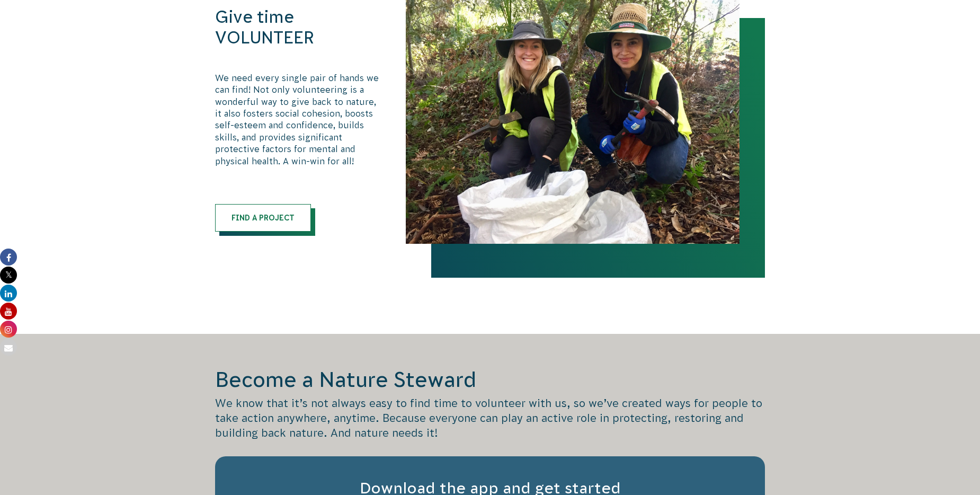 This screenshot has height=495, width=980. What do you see at coordinates (490, 380) in the screenshot?
I see `h2: Become a Nature Steward` at bounding box center [490, 380].